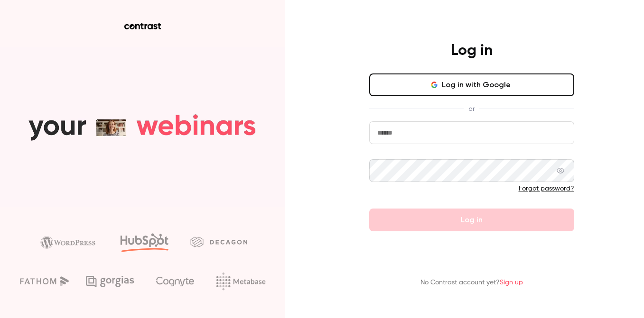  I want to click on a: Forgot password?, so click(546, 189).